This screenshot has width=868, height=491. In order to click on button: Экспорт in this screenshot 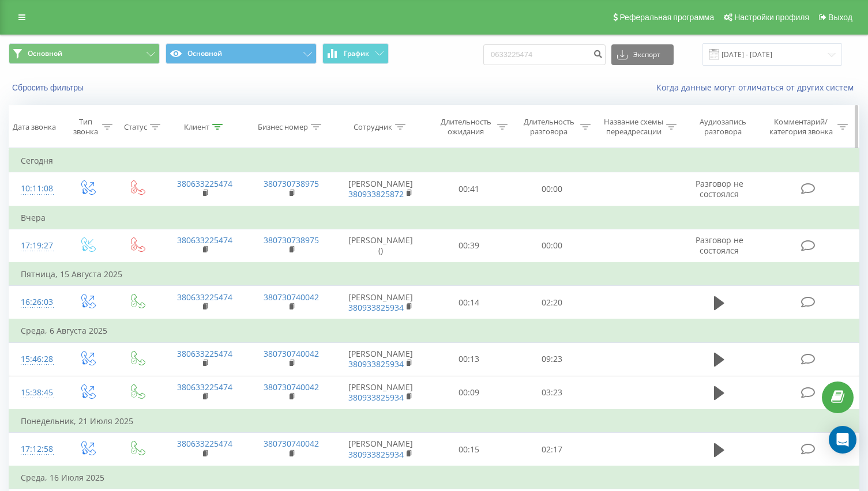, I will do `click(642, 54)`.